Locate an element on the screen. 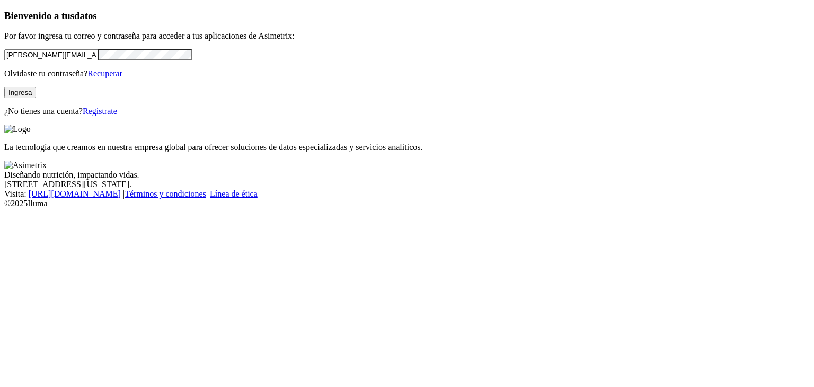 The width and height of the screenshot is (814, 387). div: © 2025 Iluma is located at coordinates (407, 204).